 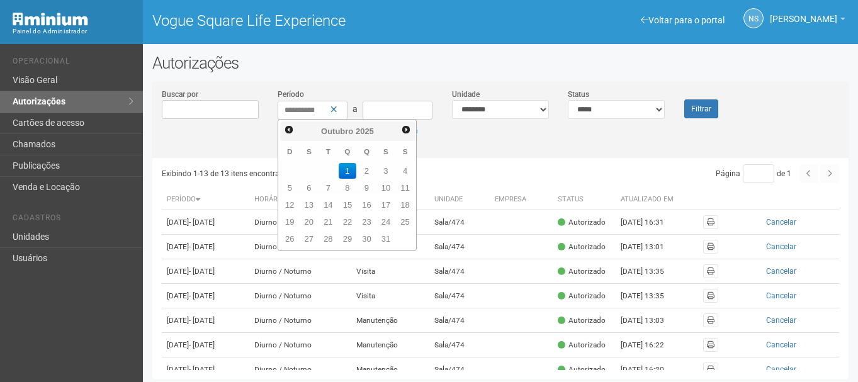 What do you see at coordinates (386, 222) in the screenshot?
I see `a: 24` at bounding box center [386, 222].